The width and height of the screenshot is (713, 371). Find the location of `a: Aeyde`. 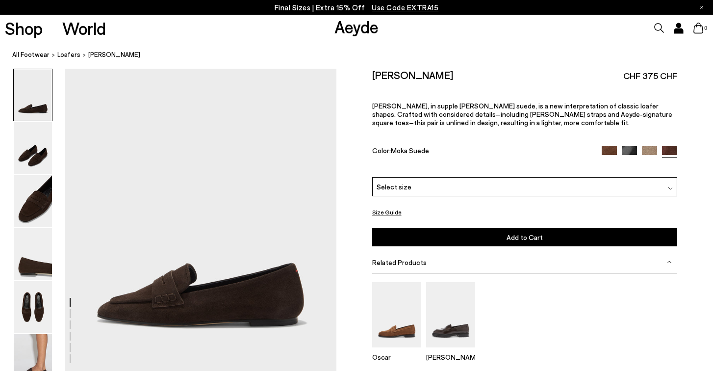

a: Aeyde is located at coordinates (357, 26).